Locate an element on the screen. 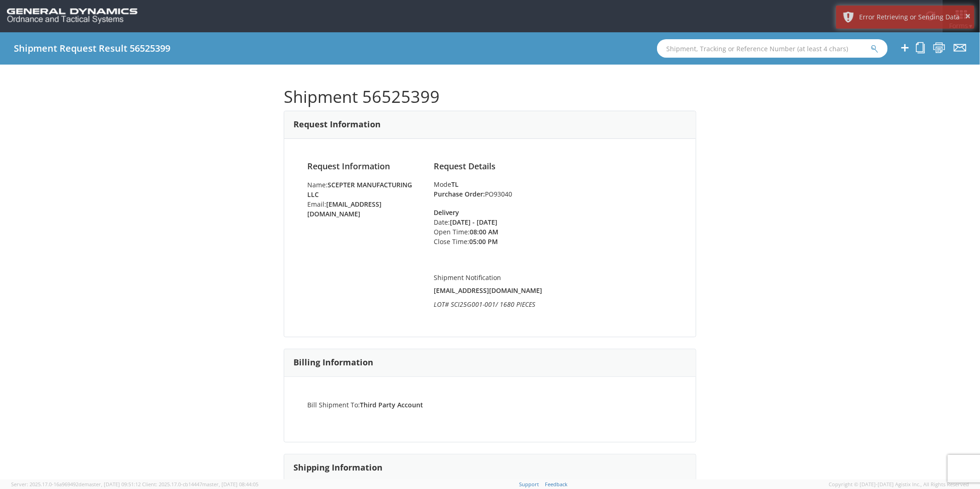 The width and height of the screenshot is (980, 489). h1: Shipment 56525399 is located at coordinates (490, 97).